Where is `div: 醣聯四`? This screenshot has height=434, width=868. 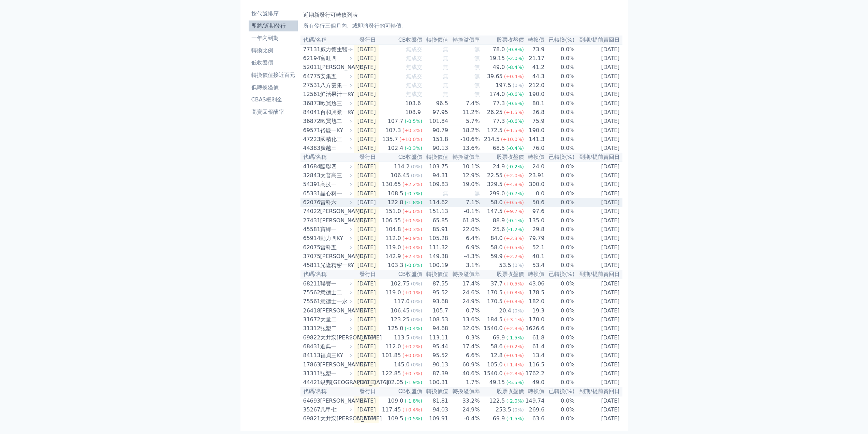 div: 醣聯四 is located at coordinates (336, 166).